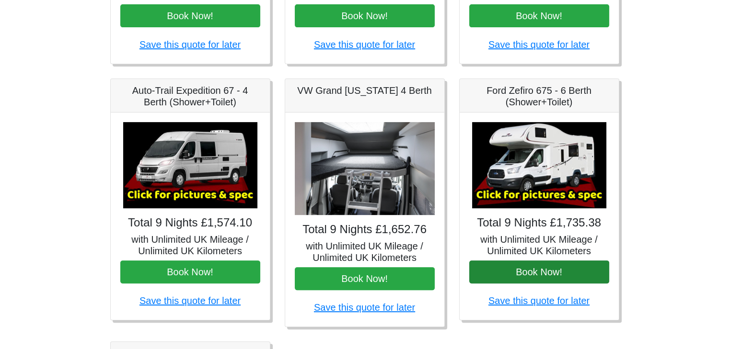 The height and width of the screenshot is (349, 729). I want to click on h5: Ford Zefiro 675 - 6 Berth (Shower+Toilet), so click(539, 96).